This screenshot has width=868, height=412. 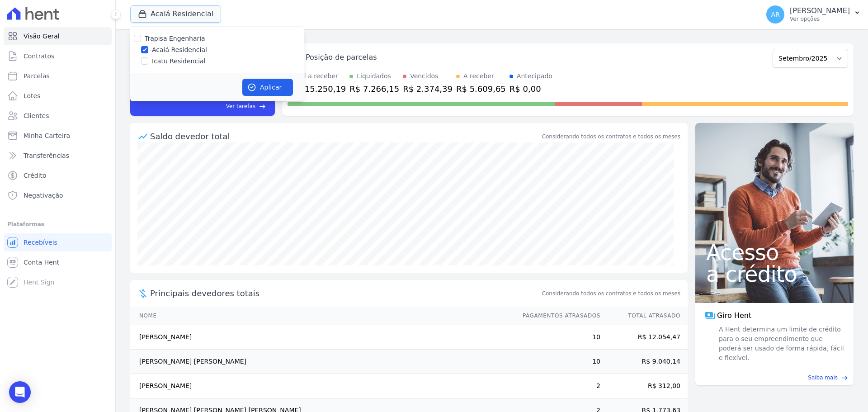 I want to click on button: Acaiá Residencial, so click(x=175, y=14).